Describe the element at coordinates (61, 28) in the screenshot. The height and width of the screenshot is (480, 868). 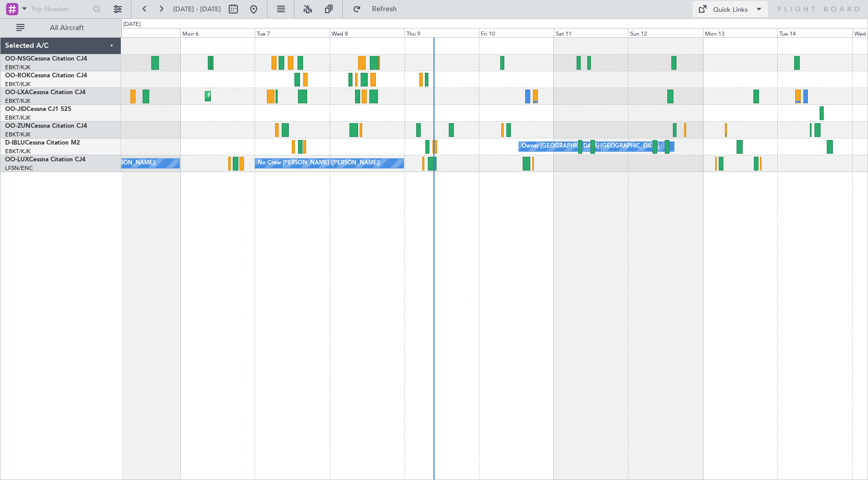
I see `button: All Aircraft` at that location.